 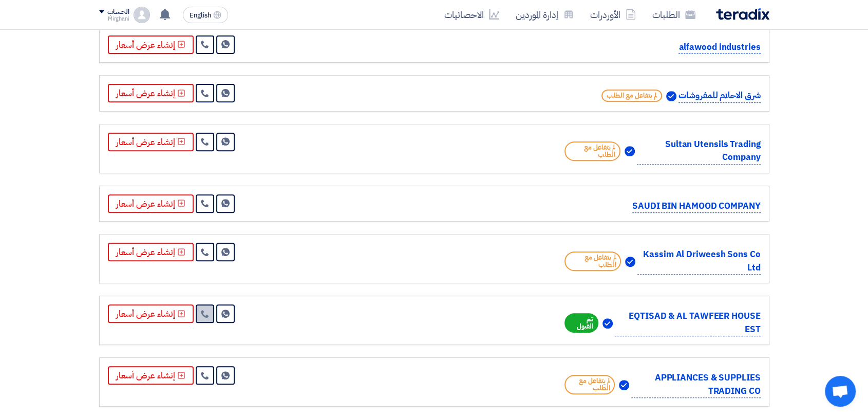 I want to click on a: إدارة الموردين, so click(x=545, y=14).